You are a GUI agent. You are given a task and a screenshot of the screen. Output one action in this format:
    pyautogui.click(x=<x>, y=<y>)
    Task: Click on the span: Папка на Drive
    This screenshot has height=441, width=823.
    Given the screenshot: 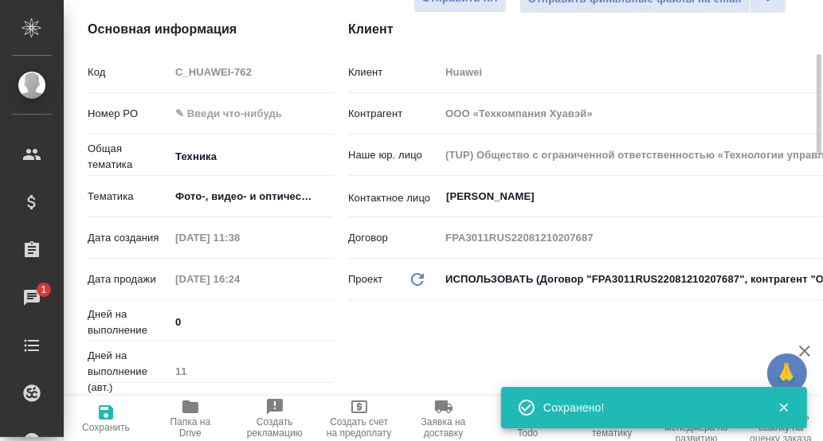 What is the action you would take?
    pyautogui.click(x=190, y=428)
    